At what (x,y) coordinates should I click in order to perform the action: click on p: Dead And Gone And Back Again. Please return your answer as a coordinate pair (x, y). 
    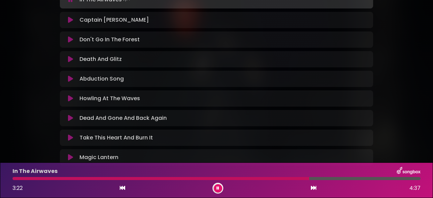
    Looking at the image, I should click on (123, 118).